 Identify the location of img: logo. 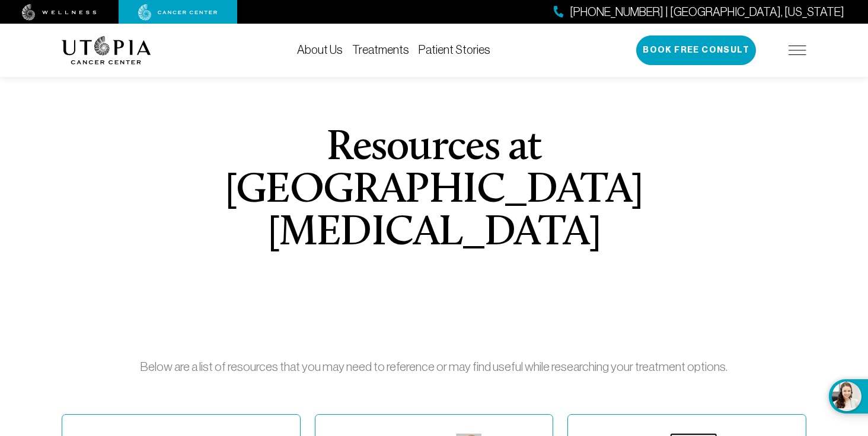
(106, 51).